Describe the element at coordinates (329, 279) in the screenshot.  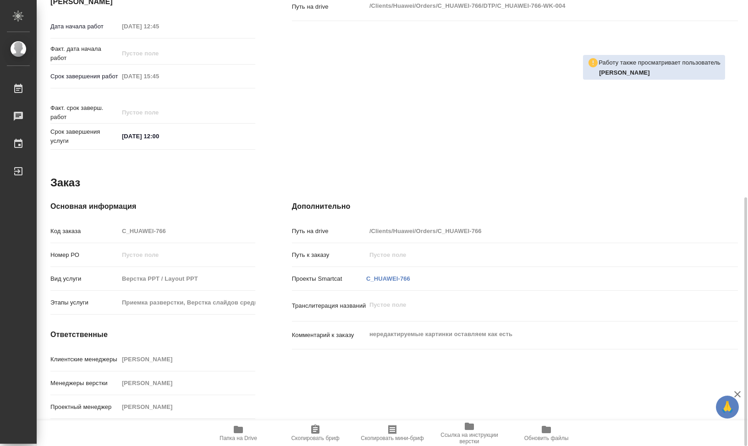
I see `p: Проекты Smartcat` at that location.